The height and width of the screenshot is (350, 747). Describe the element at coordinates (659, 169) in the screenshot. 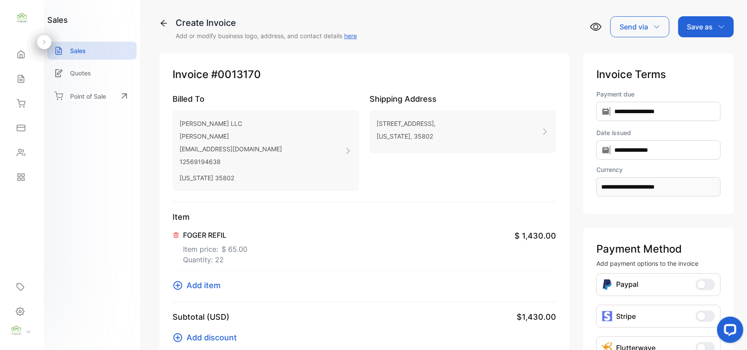

I see `label: Currency` at that location.